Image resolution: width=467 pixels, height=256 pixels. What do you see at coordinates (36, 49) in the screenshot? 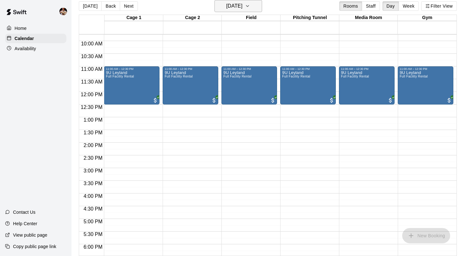
I see `a: Availability` at bounding box center [36, 49].